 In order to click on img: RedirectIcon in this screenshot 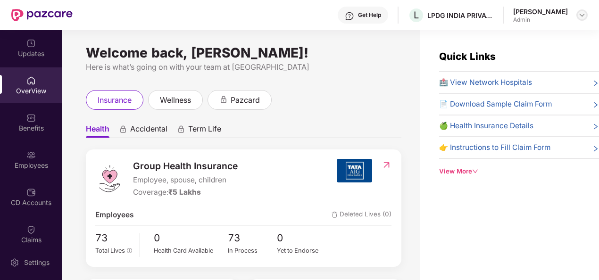, I will do `click(386, 165)`.